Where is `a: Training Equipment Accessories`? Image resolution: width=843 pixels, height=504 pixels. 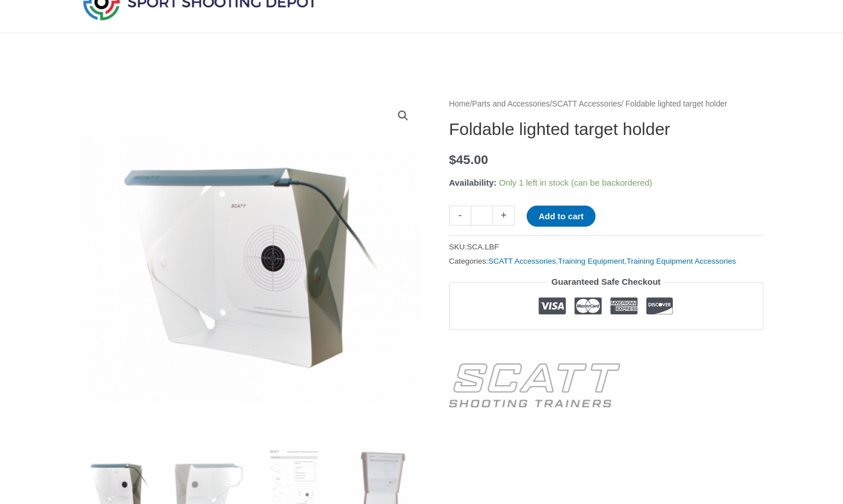 a: Training Equipment Accessories is located at coordinates (680, 260).